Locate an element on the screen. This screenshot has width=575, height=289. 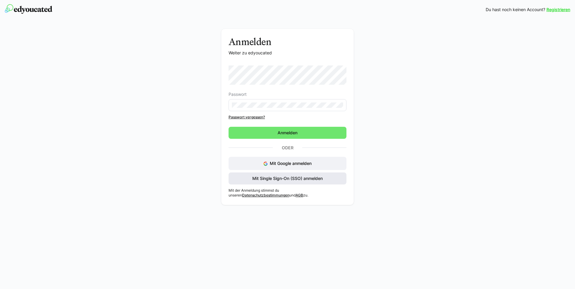
button: Mit Google anmelden is located at coordinates (288, 164).